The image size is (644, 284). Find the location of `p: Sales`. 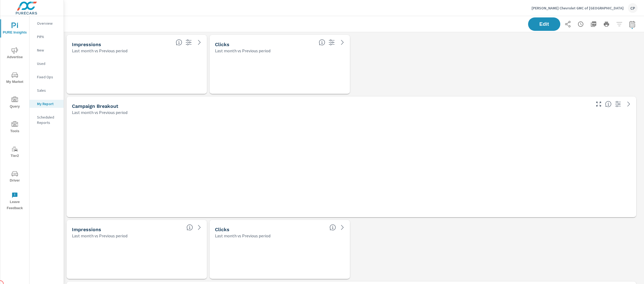

p: Sales is located at coordinates (48, 90).